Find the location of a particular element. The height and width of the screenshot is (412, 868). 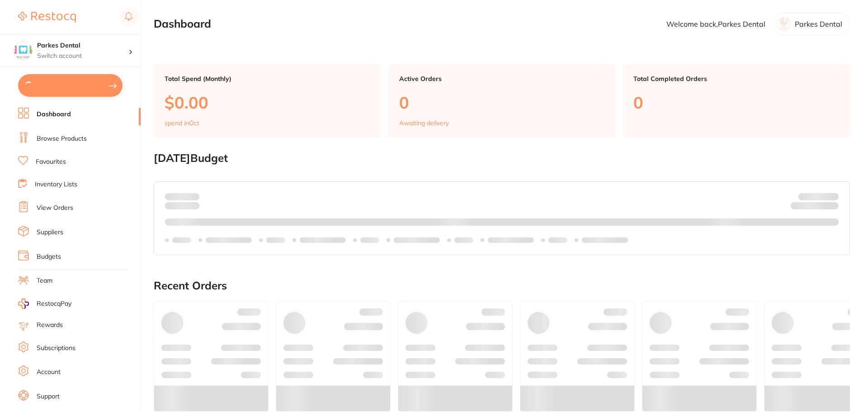

p: Awaiting delivery is located at coordinates (424, 123).